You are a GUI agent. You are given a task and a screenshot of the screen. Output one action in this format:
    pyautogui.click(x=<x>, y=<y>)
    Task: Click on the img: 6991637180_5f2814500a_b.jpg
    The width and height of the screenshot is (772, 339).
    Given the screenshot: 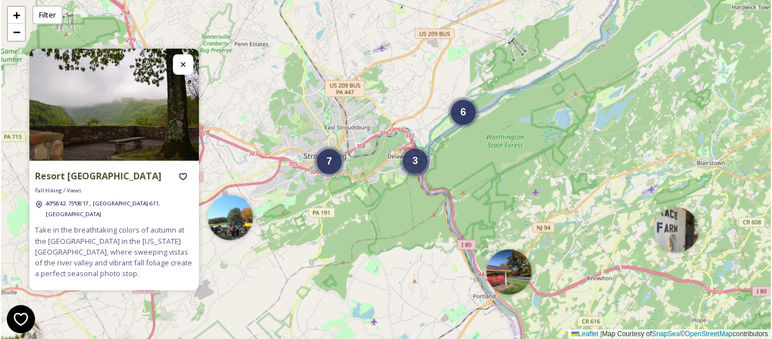 What is the action you would take?
    pyautogui.click(x=114, y=105)
    